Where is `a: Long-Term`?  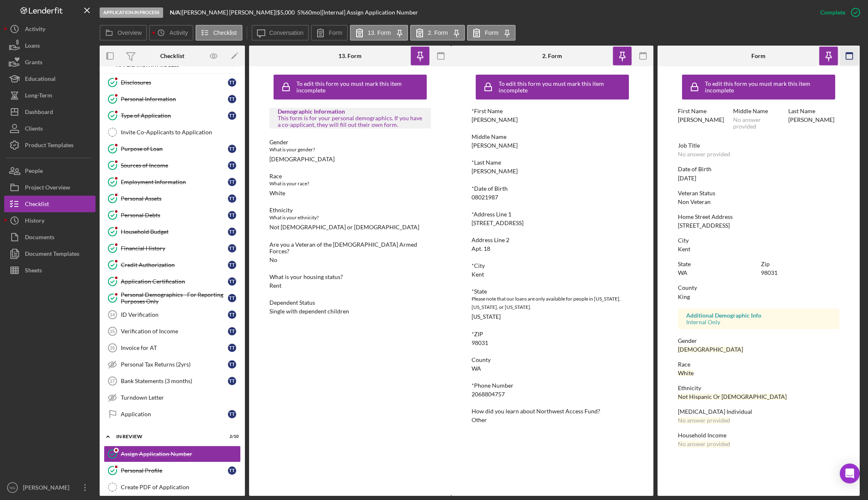 a: Long-Term is located at coordinates (50, 95).